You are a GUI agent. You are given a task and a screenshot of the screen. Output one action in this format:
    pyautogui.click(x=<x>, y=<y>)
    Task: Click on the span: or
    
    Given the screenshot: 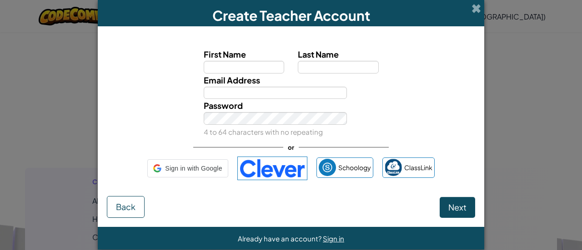 What is the action you would take?
    pyautogui.click(x=291, y=147)
    